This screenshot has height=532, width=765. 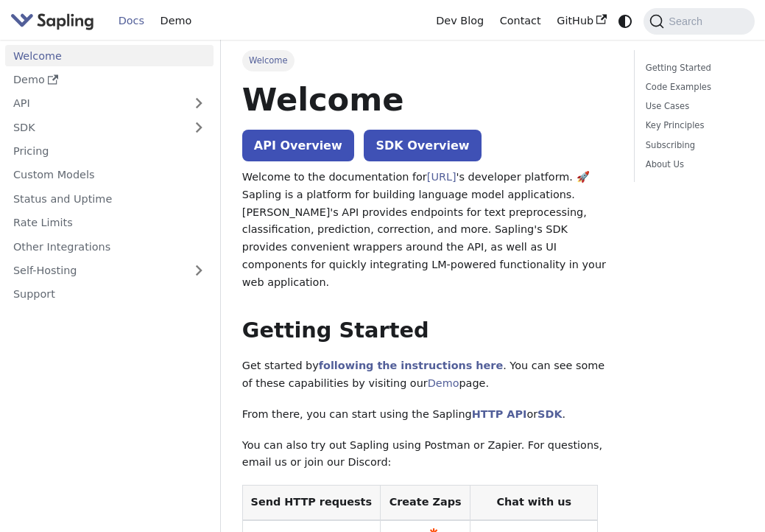 What do you see at coordinates (460, 21) in the screenshot?
I see `a: Dev Blog` at bounding box center [460, 21].